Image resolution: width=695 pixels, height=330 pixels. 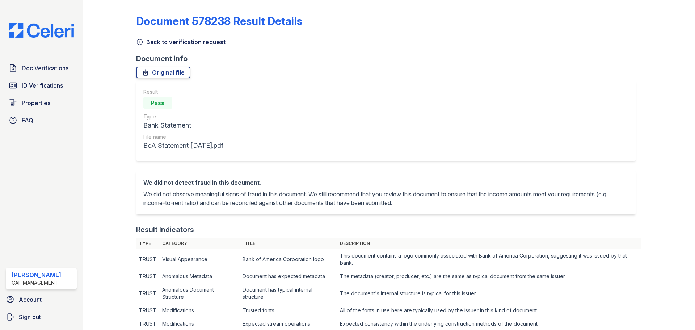 What do you see at coordinates (183, 125) in the screenshot?
I see `div: Bank Statement` at bounding box center [183, 125].